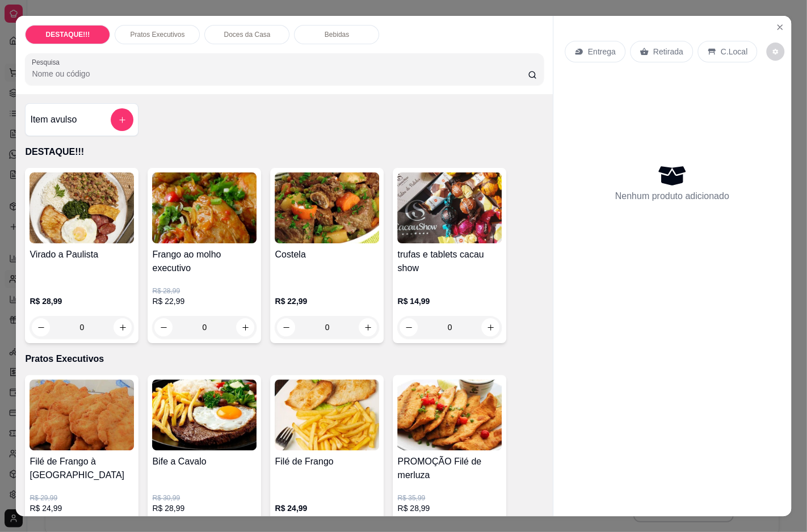  I want to click on button: add-separate-item, so click(122, 120).